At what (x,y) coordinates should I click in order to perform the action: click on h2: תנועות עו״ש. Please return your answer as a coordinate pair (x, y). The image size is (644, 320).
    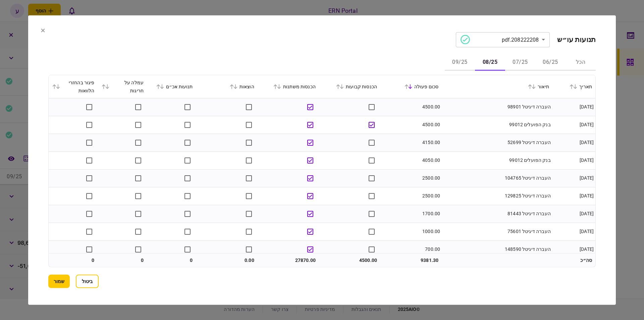
    Looking at the image, I should click on (577, 39).